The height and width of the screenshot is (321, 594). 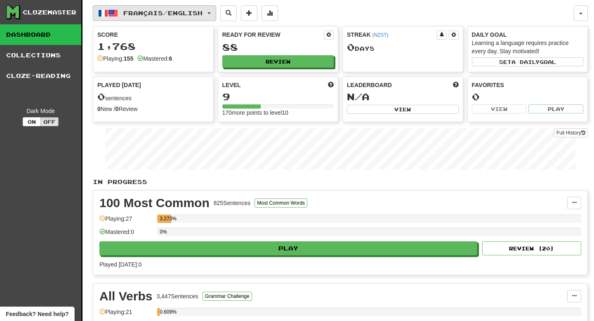 What do you see at coordinates (165, 219) in the screenshot?
I see `div: 3.273%` at bounding box center [165, 219].